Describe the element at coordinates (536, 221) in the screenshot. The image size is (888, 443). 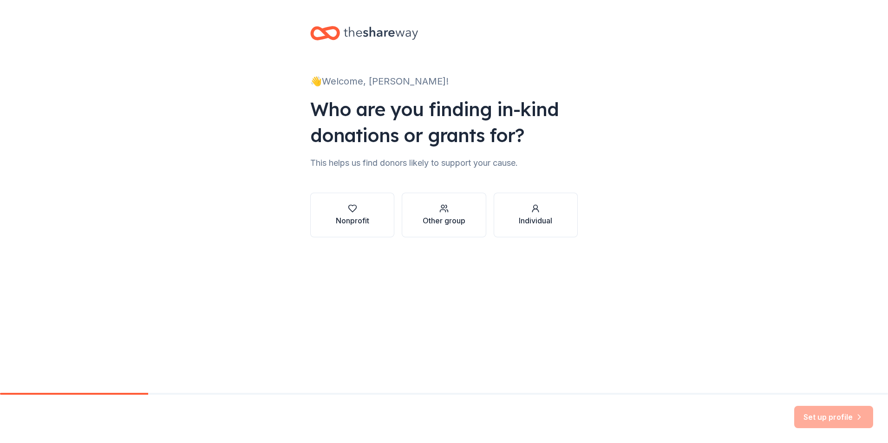
I see `div: Individual` at that location.